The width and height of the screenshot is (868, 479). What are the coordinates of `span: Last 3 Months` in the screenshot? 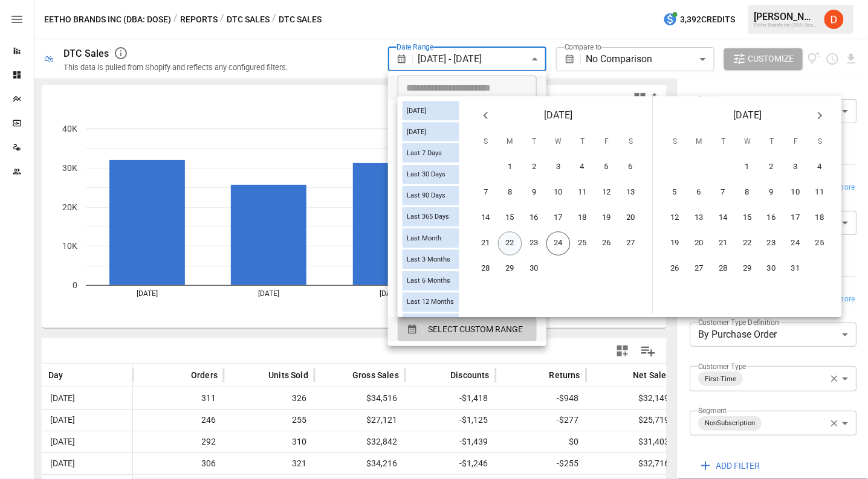 It's located at (429, 259).